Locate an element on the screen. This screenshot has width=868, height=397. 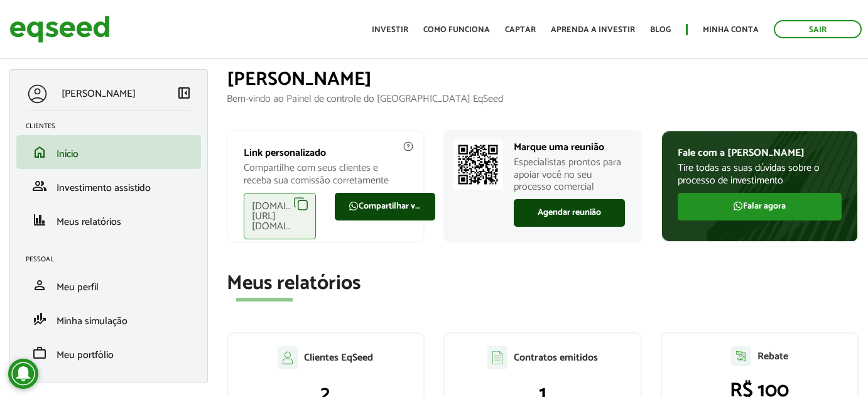
span: Meus relatórios is located at coordinates (89, 222).